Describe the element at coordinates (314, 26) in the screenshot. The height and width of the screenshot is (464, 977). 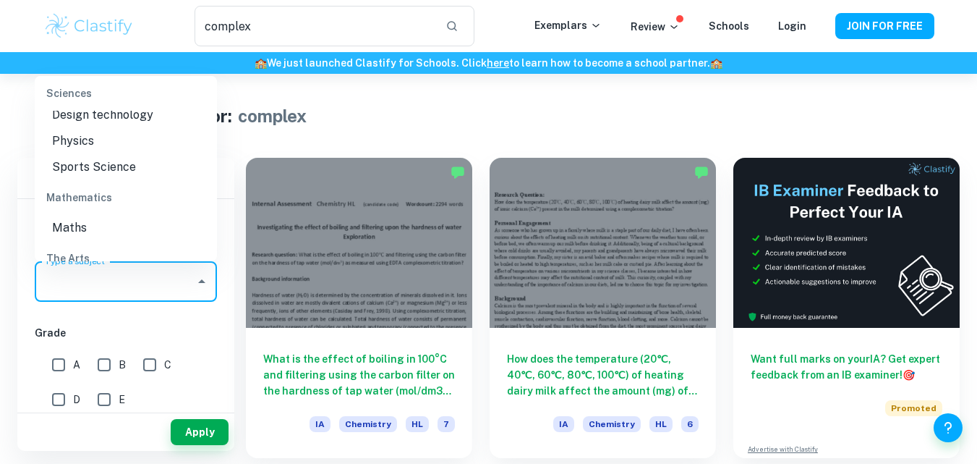
I see `input: Search for any exemplars...` at that location.